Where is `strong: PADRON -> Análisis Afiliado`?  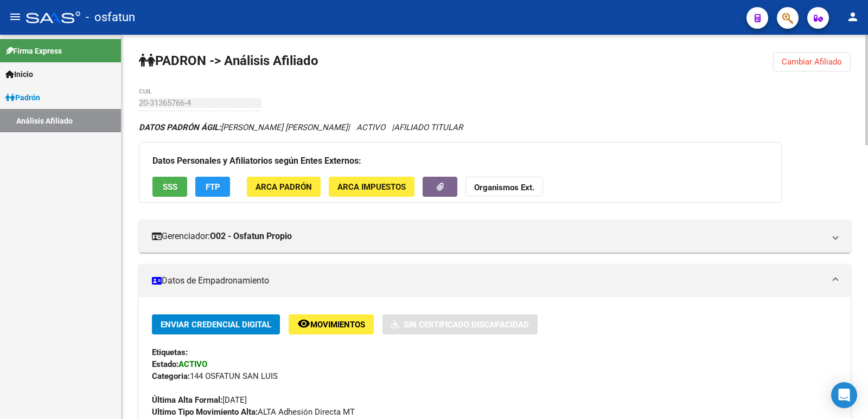 strong: PADRON -> Análisis Afiliado is located at coordinates (228, 61).